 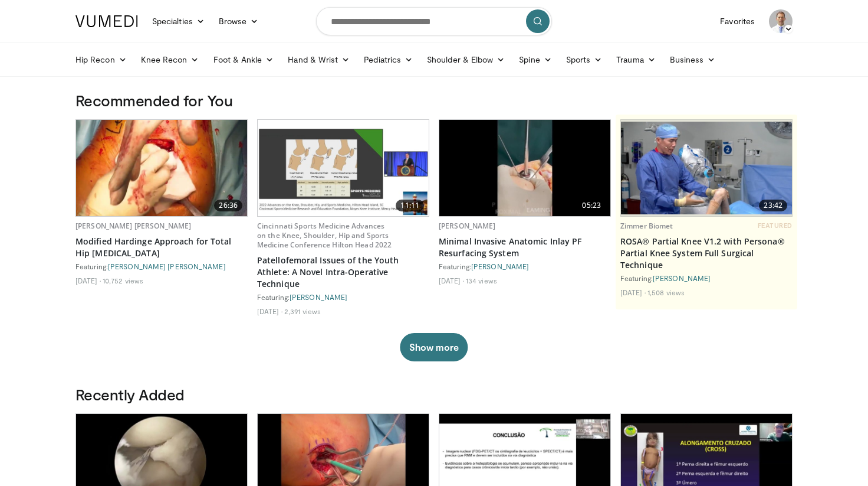 I want to click on span: 23:42, so click(x=773, y=205).